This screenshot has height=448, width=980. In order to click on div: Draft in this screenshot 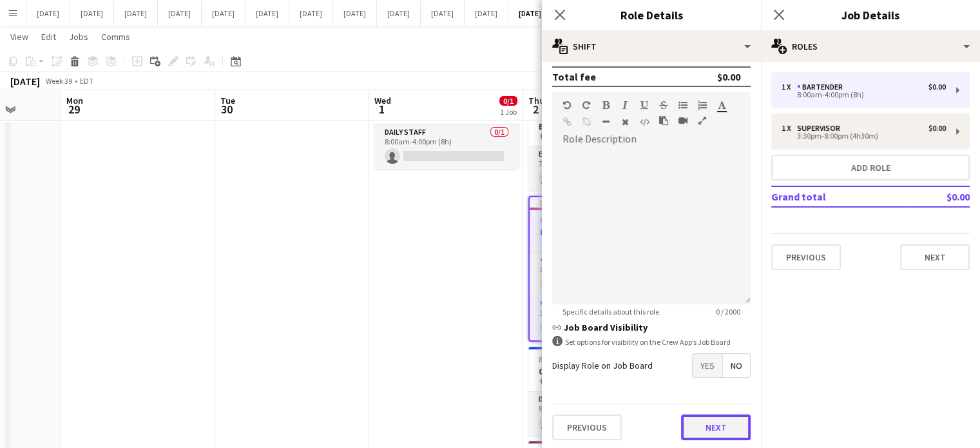, I will do `click(601, 202)`.